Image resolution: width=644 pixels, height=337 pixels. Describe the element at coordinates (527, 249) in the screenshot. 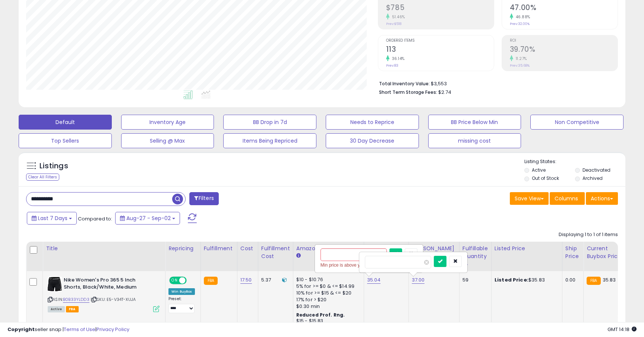

I see `div: Listed Price` at that location.